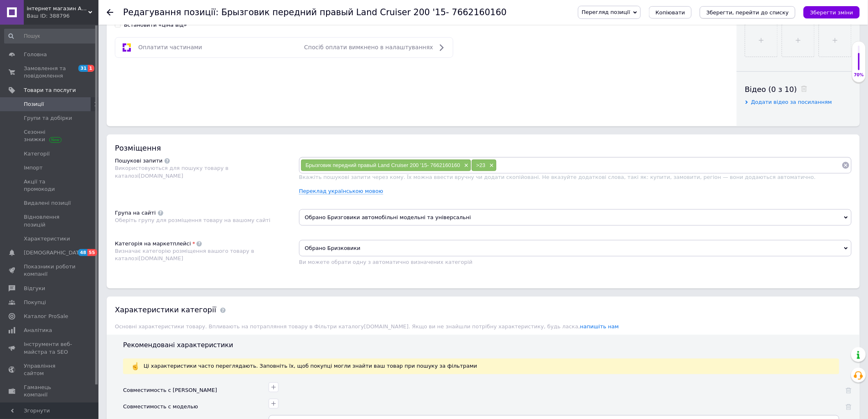  Describe the element at coordinates (57, 9) in the screenshot. I see `span: інтернет магазин Автотюн` at that location.